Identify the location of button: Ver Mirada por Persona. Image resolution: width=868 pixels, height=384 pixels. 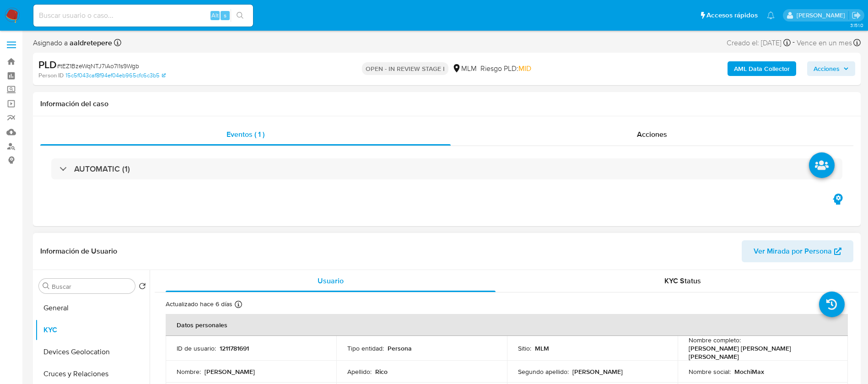
(798, 251).